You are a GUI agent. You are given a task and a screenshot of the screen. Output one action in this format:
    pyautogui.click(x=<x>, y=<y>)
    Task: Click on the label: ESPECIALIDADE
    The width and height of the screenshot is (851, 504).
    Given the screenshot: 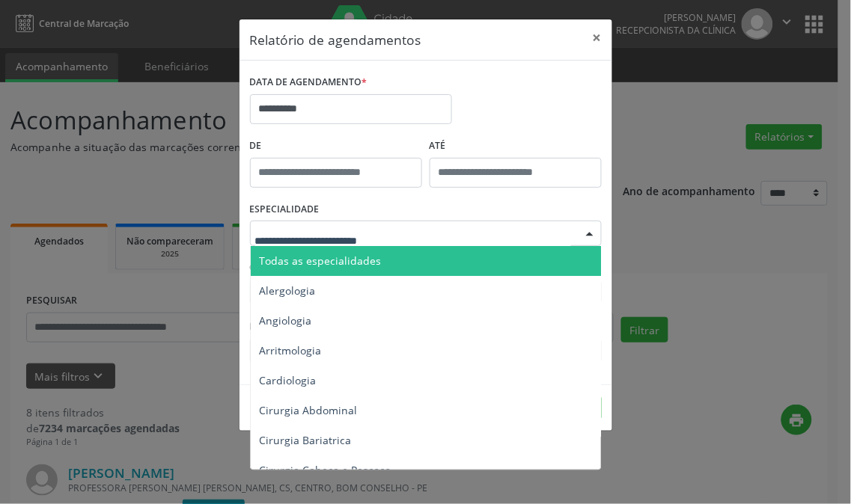 What is the action you would take?
    pyautogui.click(x=285, y=209)
    